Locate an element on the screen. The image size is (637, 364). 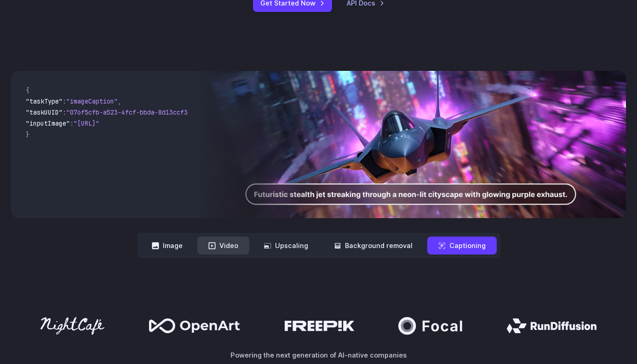
span: "taskUUID" is located at coordinates (44, 112).